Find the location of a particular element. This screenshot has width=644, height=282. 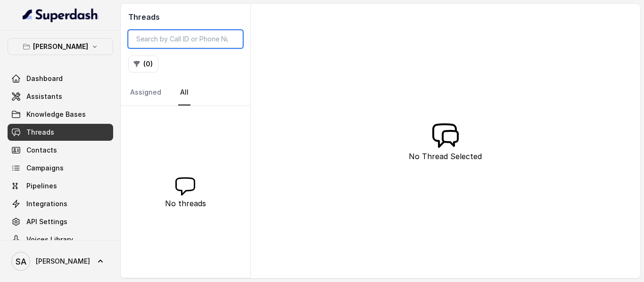

p: No threads is located at coordinates (185, 203).